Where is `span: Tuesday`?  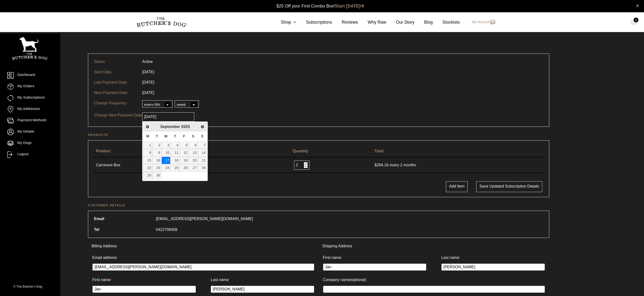 span: Tuesday is located at coordinates (156, 136).